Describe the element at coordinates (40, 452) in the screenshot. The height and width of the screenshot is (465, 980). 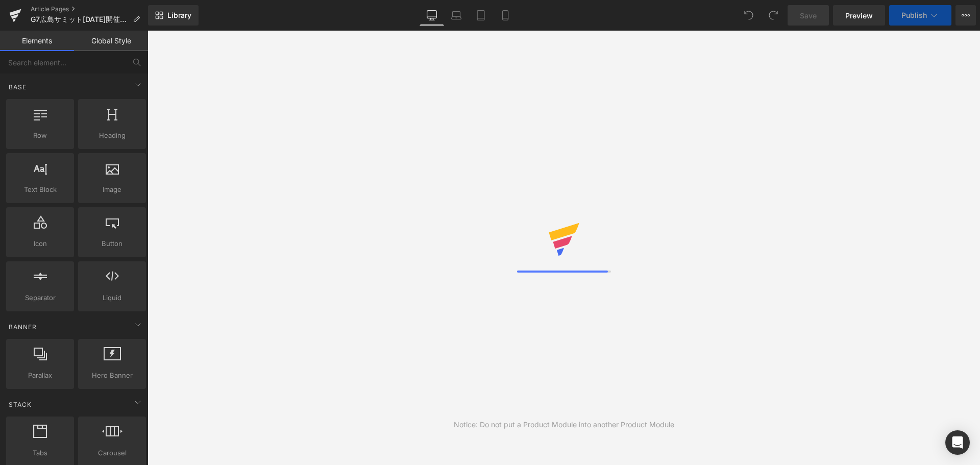
I see `span: Tabs` at that location.